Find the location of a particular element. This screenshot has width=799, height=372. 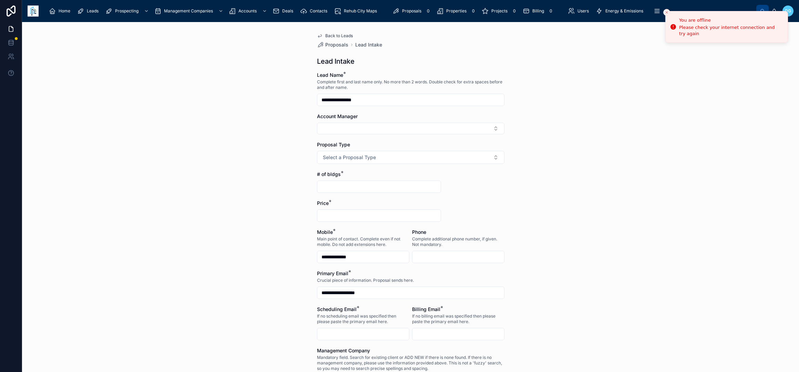

span: Lead Name is located at coordinates (330, 75).